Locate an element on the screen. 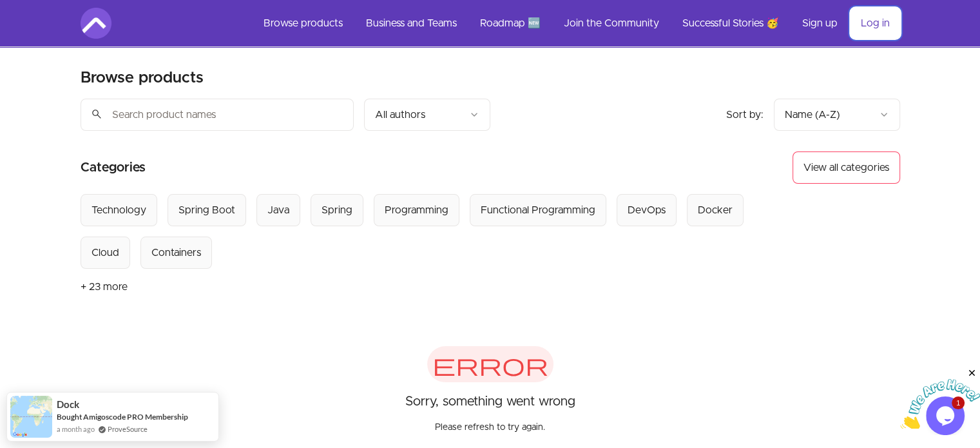  a: Join the Community is located at coordinates (611, 23).